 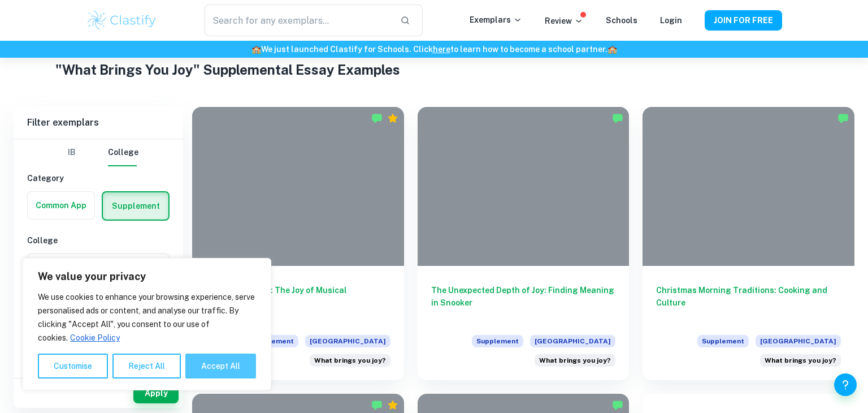 I want to click on a: Schools, so click(x=622, y=21).